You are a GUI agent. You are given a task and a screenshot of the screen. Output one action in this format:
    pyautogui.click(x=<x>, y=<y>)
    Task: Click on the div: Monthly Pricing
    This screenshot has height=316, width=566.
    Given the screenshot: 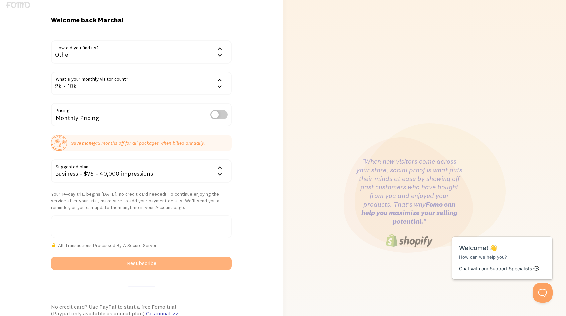 What is the action you would take?
    pyautogui.click(x=141, y=115)
    